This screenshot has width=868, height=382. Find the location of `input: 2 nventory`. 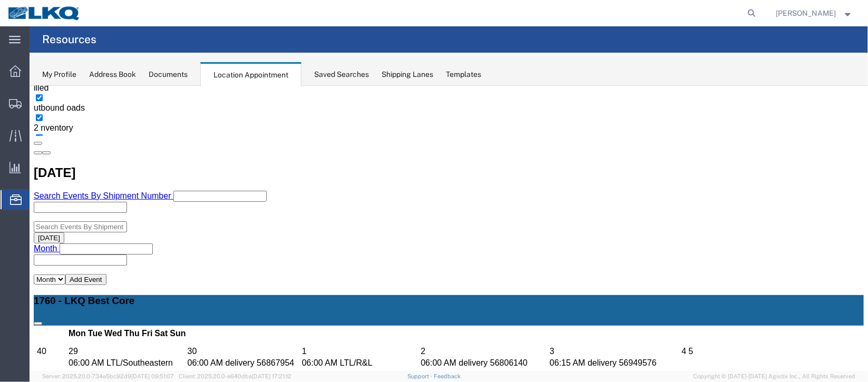

input: 2 nventory is located at coordinates (9, 32).